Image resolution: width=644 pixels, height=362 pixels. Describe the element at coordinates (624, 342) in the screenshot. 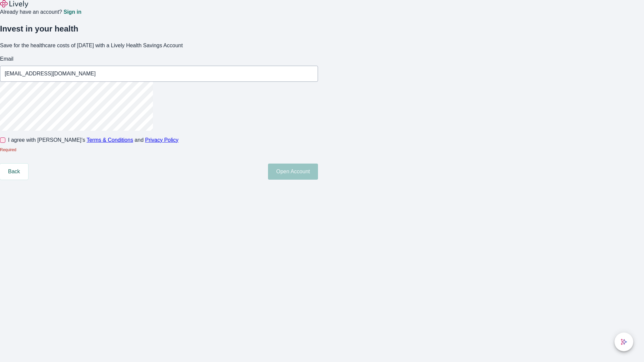

I see `button: chat` at that location.